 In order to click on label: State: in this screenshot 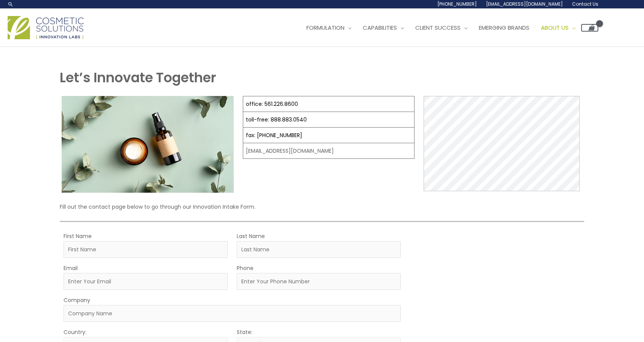, I will do `click(245, 332)`.